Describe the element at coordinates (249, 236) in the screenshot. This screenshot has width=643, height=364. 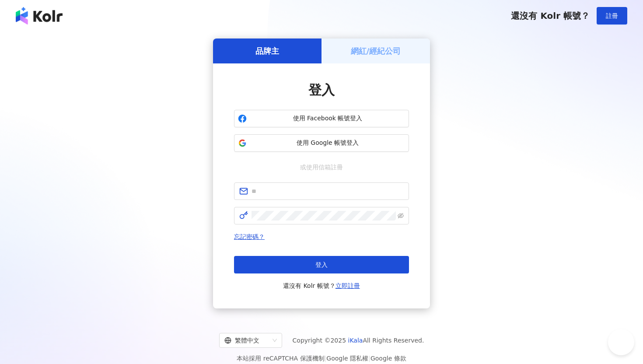
I see `a: 忘記密碼？` at that location.